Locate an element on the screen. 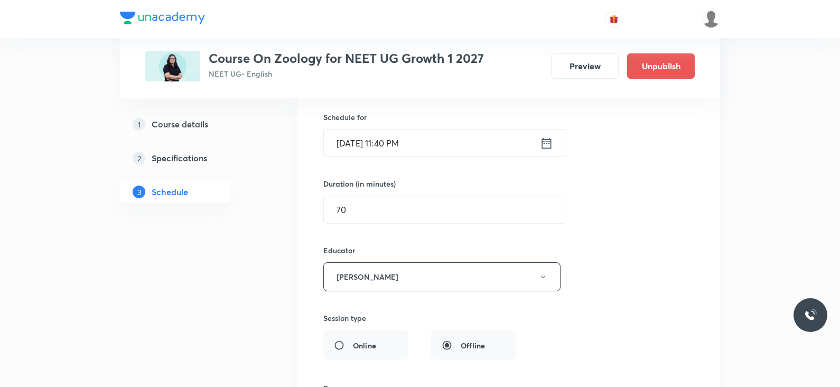  h5: Course details is located at coordinates (180, 124).